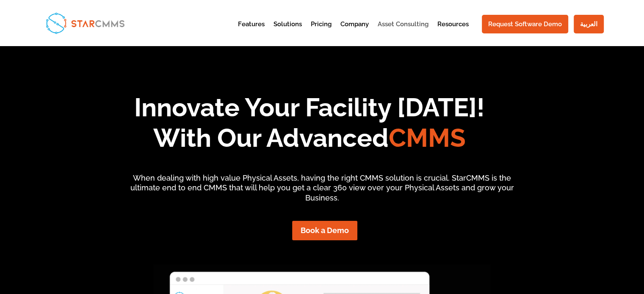 The width and height of the screenshot is (644, 294). What do you see at coordinates (574, 249) in the screenshot?
I see `div: Chat Widget` at bounding box center [574, 249].